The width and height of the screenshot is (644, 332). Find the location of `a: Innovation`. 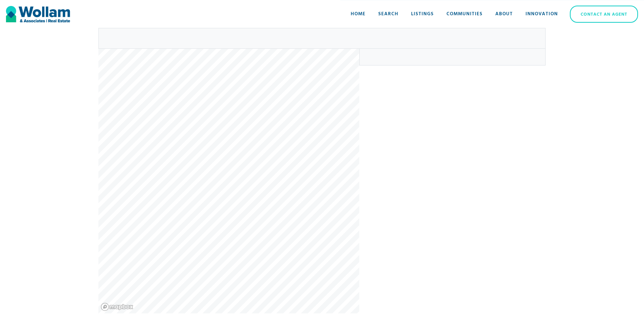

a: Innovation is located at coordinates (542, 14).